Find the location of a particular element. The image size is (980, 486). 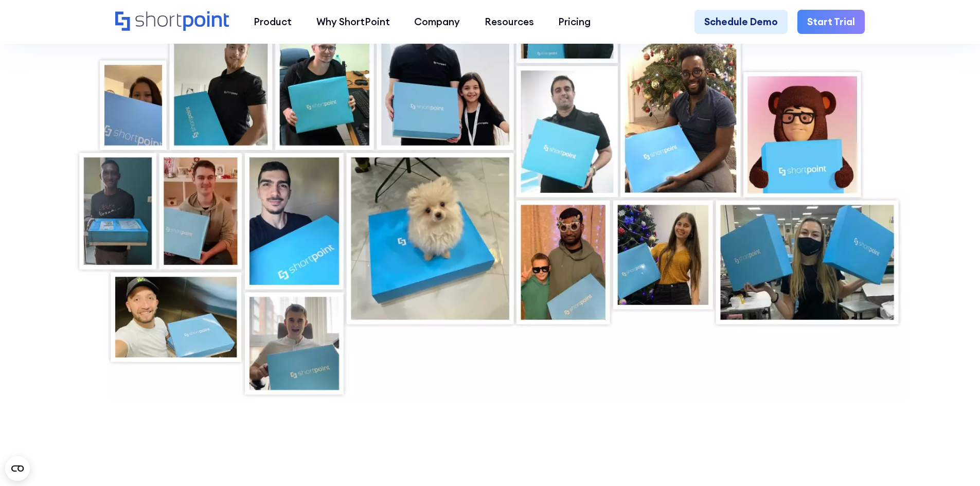

div: Resources is located at coordinates (509, 21).